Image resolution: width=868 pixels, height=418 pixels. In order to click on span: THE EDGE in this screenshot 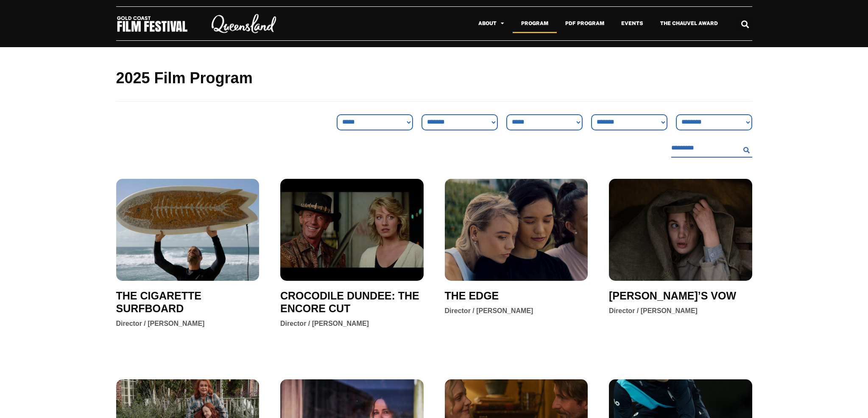, I will do `click(472, 295)`.